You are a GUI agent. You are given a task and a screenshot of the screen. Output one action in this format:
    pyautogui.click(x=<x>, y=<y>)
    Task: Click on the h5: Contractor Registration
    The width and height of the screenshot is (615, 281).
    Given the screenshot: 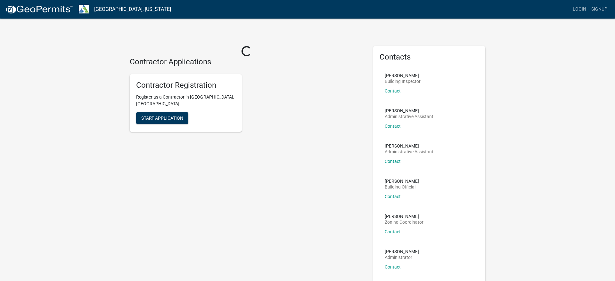 What is the action you would take?
    pyautogui.click(x=186, y=85)
    